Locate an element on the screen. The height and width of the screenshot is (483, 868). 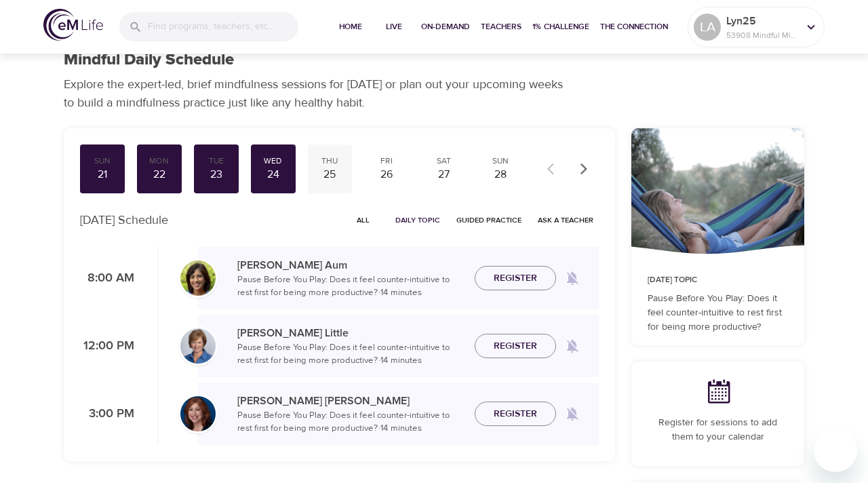
button: Guided Practice is located at coordinates (489, 220).